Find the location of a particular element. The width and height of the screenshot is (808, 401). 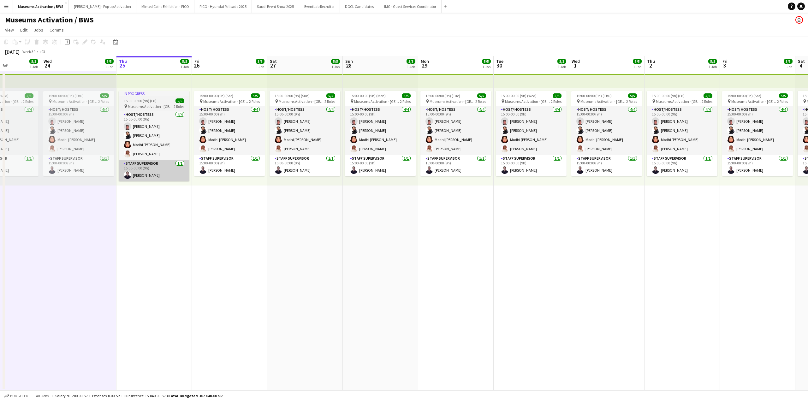

span: View is located at coordinates (9, 30).